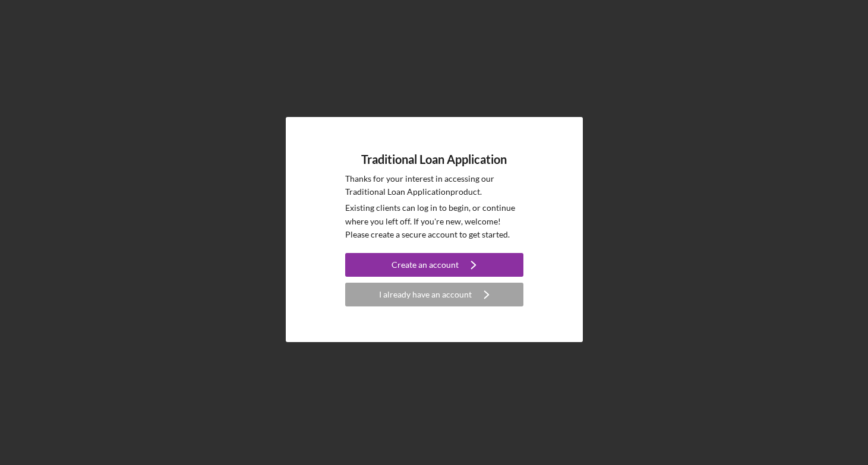 This screenshot has width=868, height=465. What do you see at coordinates (434, 267) in the screenshot?
I see `a: Create an account` at bounding box center [434, 267].